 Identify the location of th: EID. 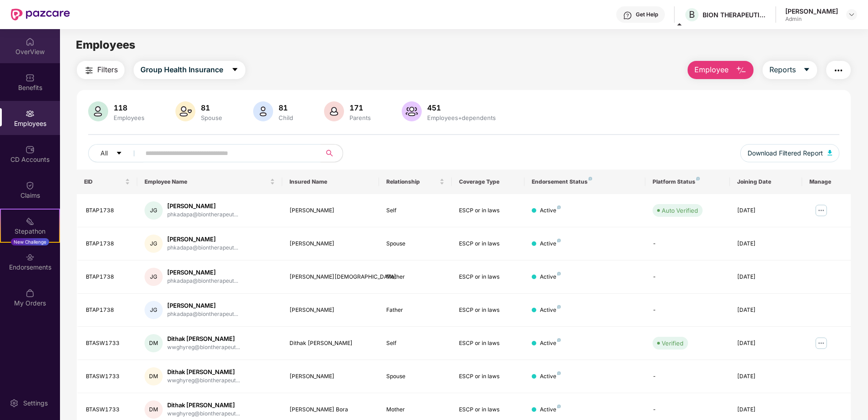
(107, 182).